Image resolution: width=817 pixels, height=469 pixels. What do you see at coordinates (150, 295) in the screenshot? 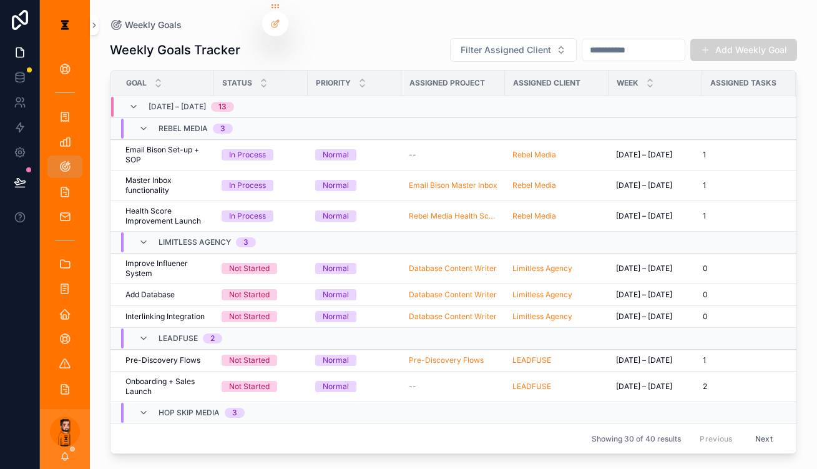
I see `span: Add Database` at bounding box center [150, 295].